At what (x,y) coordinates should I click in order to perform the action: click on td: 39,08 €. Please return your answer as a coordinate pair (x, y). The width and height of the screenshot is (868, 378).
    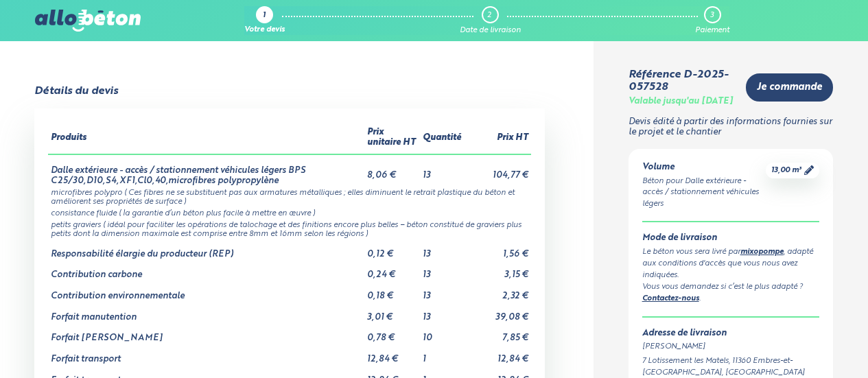
    Looking at the image, I should click on (499, 312).